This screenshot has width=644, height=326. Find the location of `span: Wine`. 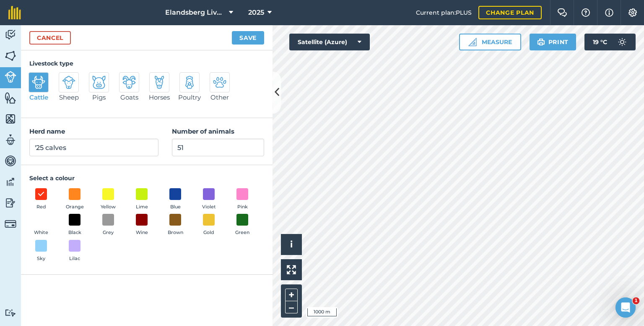

span: Wine is located at coordinates (142, 232).